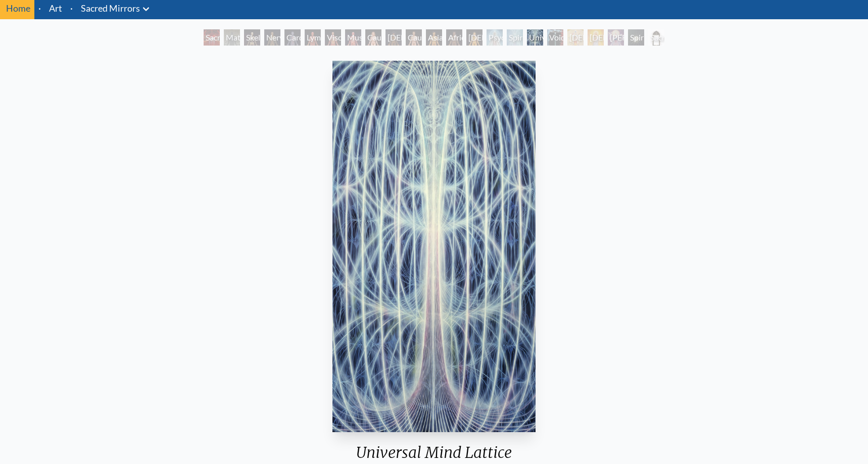 The image size is (868, 464). I want to click on div: Material World, so click(232, 38).